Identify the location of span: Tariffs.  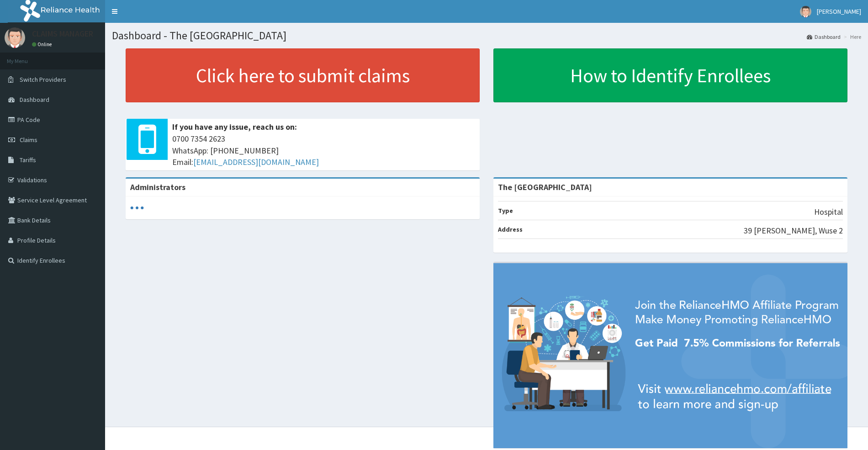
(28, 160).